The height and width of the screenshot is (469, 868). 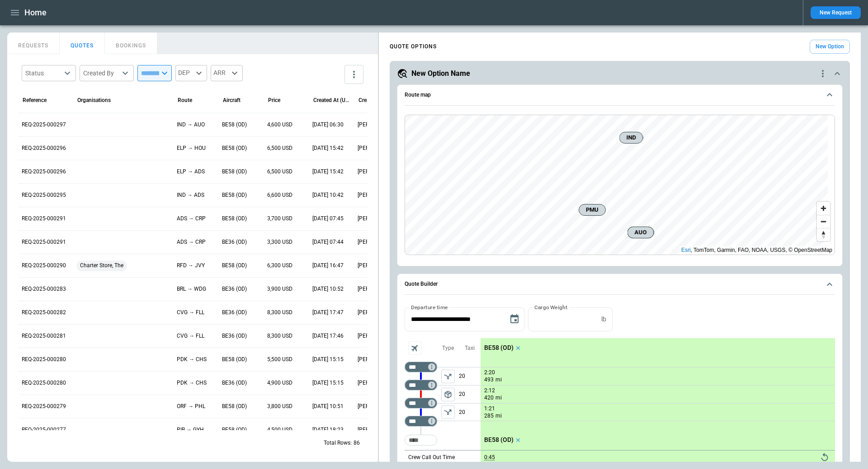 What do you see at coordinates (328, 242) in the screenshot?
I see `p: 09/22/2025 07:44` at bounding box center [328, 242].